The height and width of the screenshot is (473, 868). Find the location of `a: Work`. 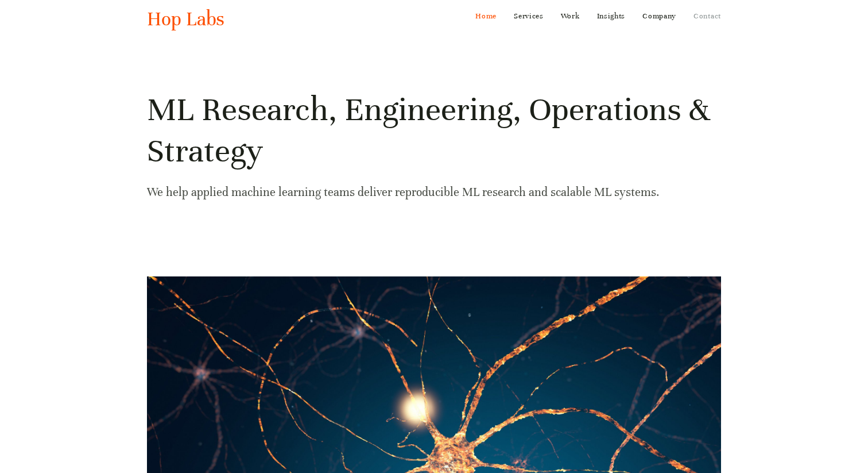

a: Work is located at coordinates (570, 16).